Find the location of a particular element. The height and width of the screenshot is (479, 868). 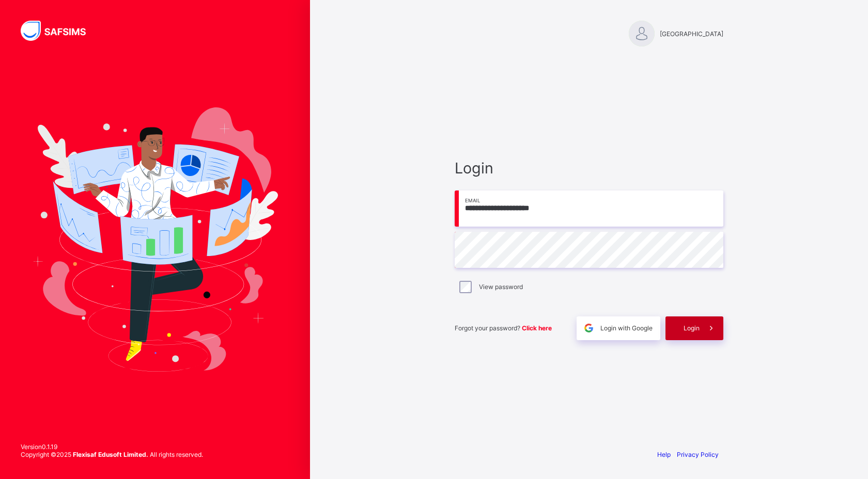

a: Help is located at coordinates (663, 454).